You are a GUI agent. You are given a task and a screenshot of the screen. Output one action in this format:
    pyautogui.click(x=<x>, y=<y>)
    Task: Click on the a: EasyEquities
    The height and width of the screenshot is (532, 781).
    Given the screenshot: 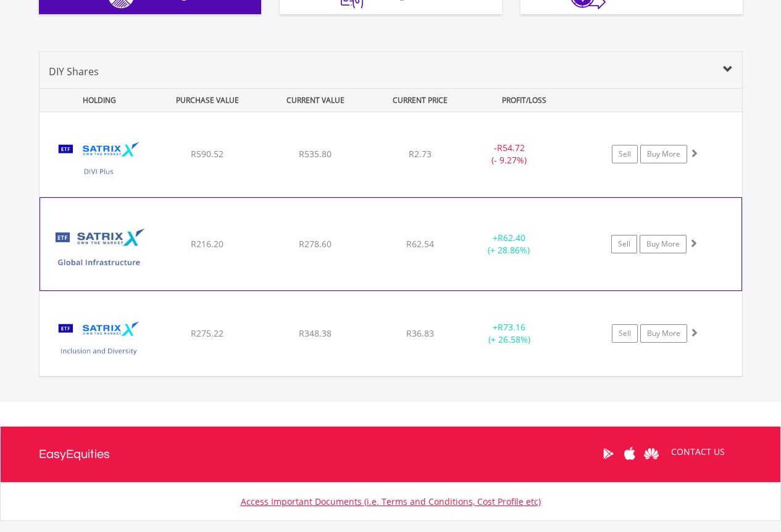 What is the action you would take?
    pyautogui.click(x=74, y=454)
    